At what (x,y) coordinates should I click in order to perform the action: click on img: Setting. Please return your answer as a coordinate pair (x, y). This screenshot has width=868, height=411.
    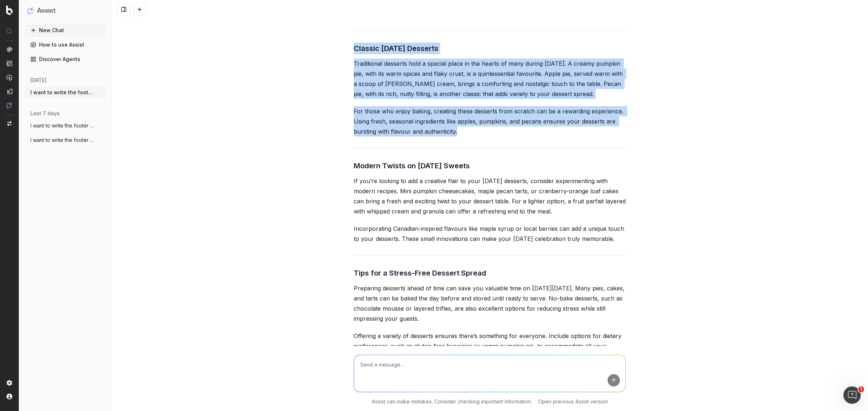
    Looking at the image, I should click on (9, 383).